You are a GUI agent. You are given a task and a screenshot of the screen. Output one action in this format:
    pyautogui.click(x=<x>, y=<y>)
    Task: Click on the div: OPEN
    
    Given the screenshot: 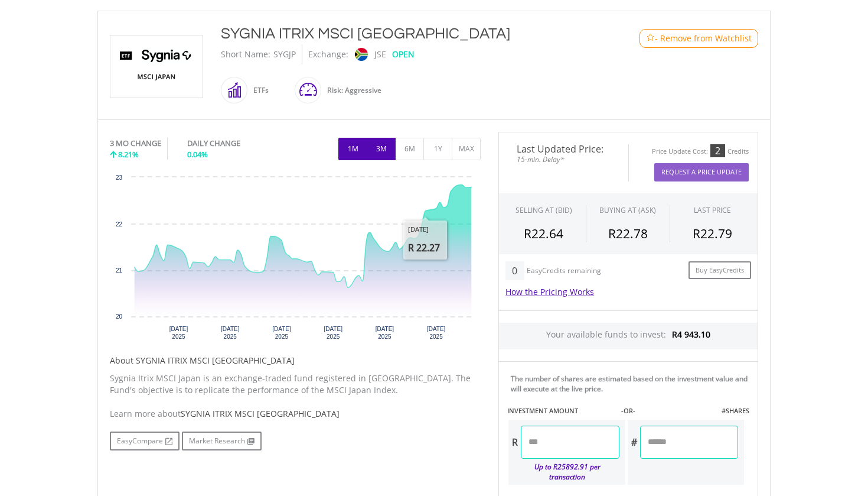 What is the action you would take?
    pyautogui.click(x=404, y=54)
    